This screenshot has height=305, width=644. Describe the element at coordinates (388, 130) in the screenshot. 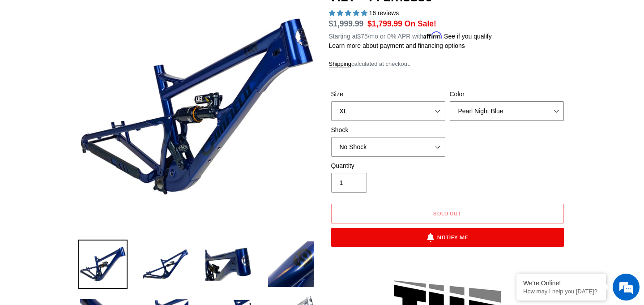

I see `label: Shock` at that location.